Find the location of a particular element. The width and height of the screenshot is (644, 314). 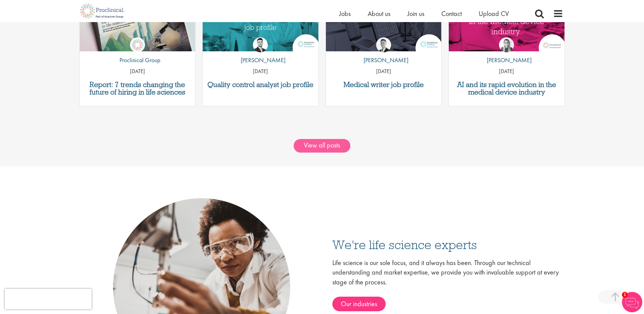

img: Hannah Burke is located at coordinates (507, 45).